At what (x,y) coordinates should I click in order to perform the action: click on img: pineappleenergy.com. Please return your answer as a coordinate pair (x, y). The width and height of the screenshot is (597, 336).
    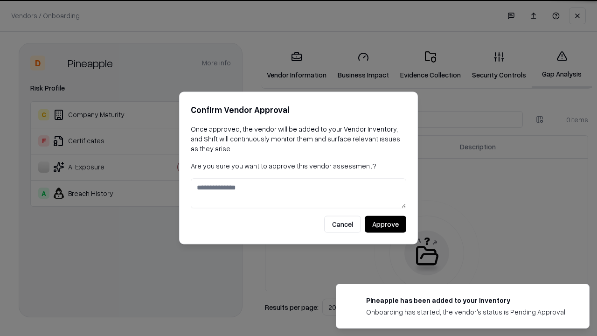
    Looking at the image, I should click on (353, 301).